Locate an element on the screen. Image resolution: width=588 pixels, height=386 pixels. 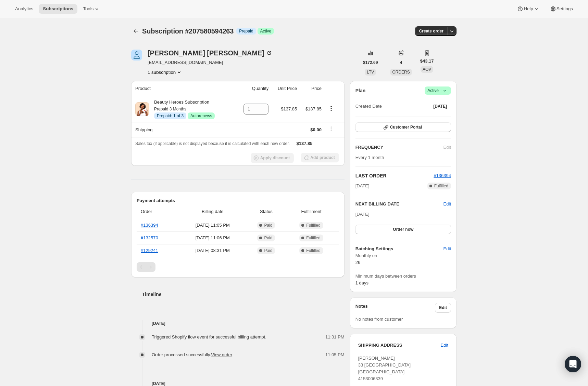
button: 4 is located at coordinates (401, 62).